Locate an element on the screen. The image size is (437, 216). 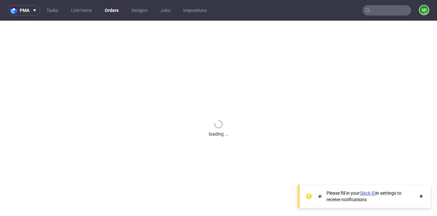
a: Line Items is located at coordinates (81, 10).